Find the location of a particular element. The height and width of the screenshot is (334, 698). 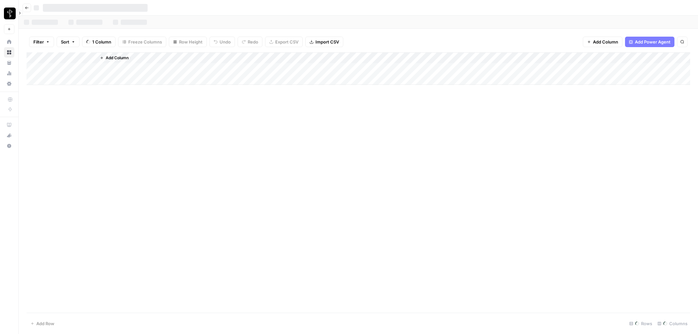

button: Row Height is located at coordinates (188, 42).